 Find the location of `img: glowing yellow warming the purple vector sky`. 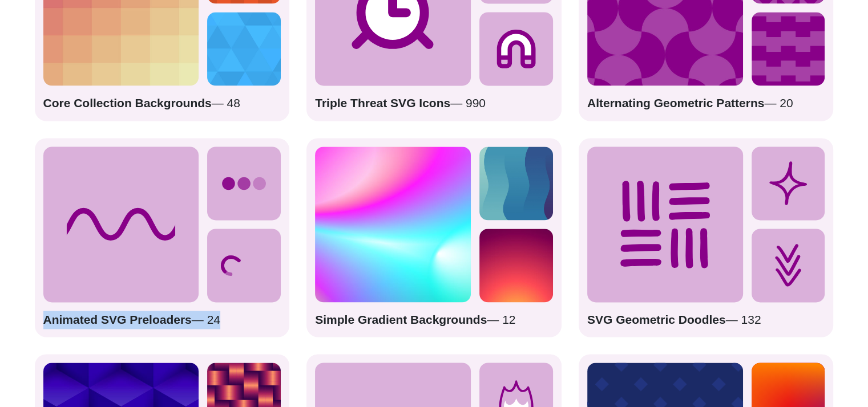

img: glowing yellow warming the purple vector sky is located at coordinates (515, 265).